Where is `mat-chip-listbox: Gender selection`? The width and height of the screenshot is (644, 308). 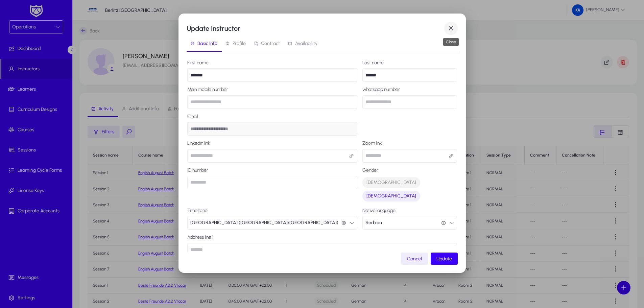 mat-chip-listbox: Gender selection is located at coordinates (410, 189).